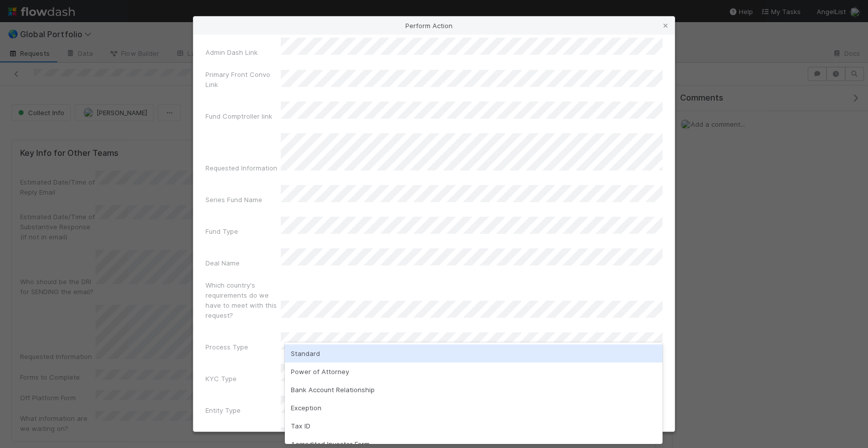  I want to click on div: Bank Account Relationship, so click(474, 390).